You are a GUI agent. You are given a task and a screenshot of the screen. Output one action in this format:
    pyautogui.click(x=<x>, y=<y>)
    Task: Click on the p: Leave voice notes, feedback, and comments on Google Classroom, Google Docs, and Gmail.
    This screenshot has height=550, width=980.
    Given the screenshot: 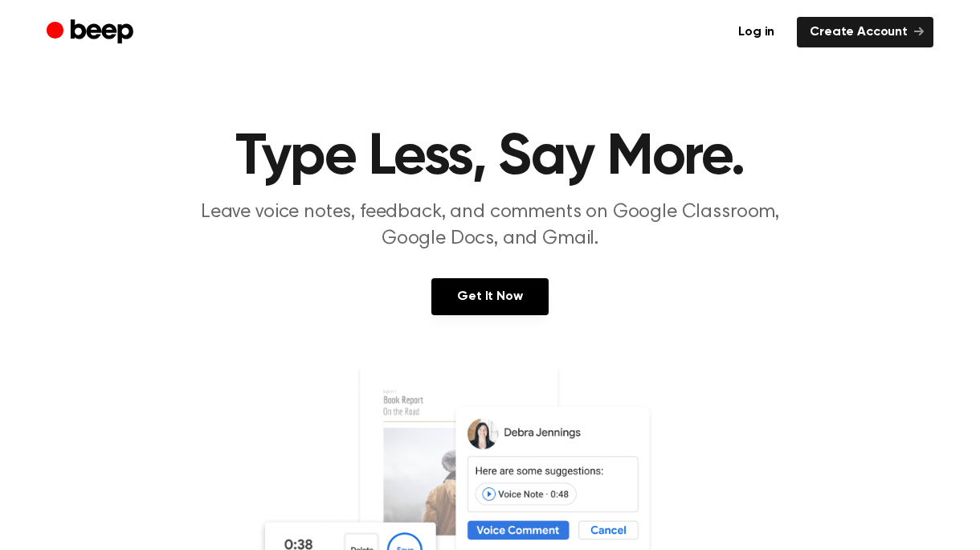 What is the action you would take?
    pyautogui.click(x=490, y=226)
    